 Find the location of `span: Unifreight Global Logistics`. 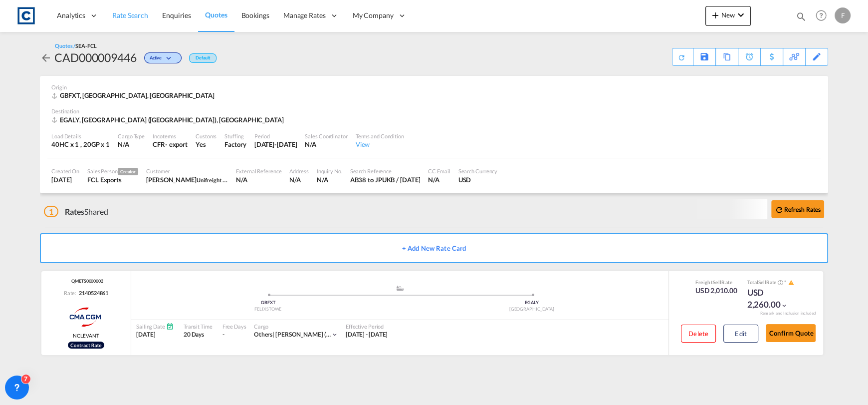

span: Unifreight Global Logistics is located at coordinates (228, 180).